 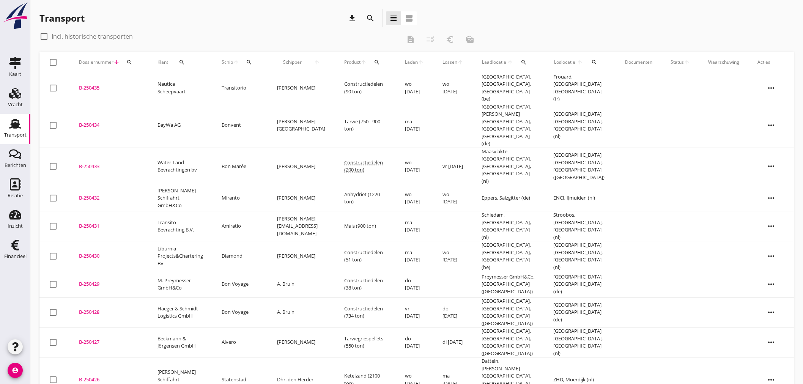 I want to click on td: Haeger & Schmidt Logistics GmbH, so click(x=180, y=312).